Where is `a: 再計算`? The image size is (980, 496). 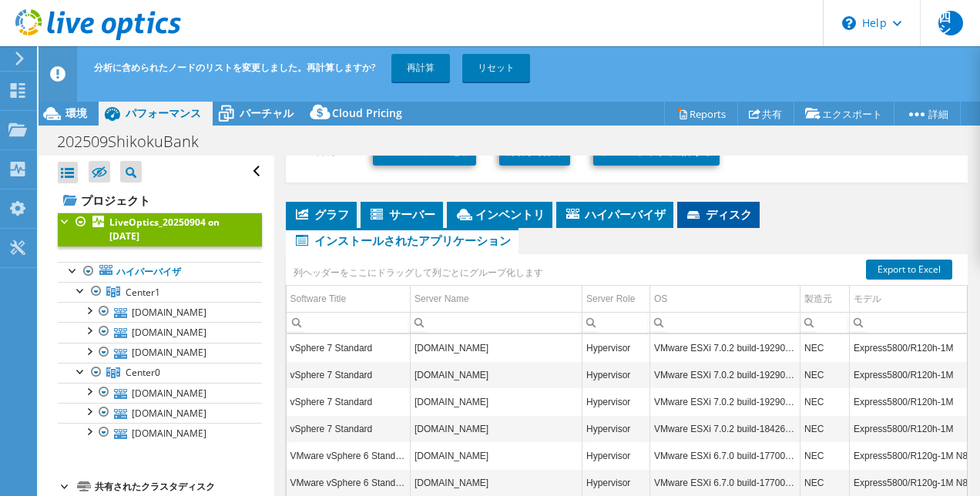
a: 再計算 is located at coordinates (421, 68).